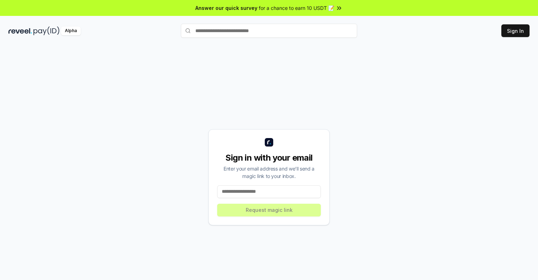 Image resolution: width=538 pixels, height=280 pixels. What do you see at coordinates (269, 172) in the screenshot?
I see `div: Enter your email address and we’ll send a magic link to your inbox.` at bounding box center [269, 172].